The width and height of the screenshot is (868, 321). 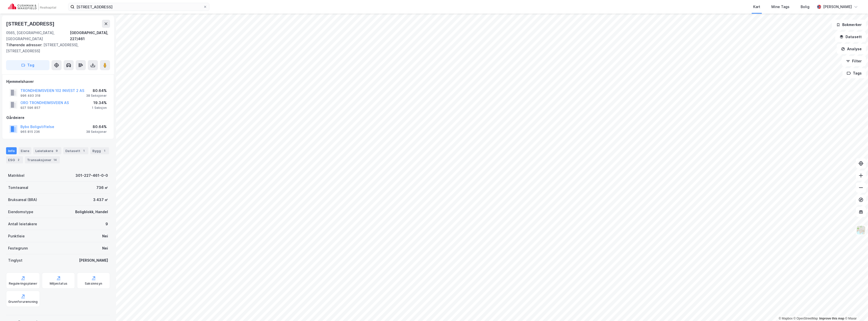 What do you see at coordinates (12, 151) in the screenshot?
I see `div: Info` at bounding box center [12, 151].